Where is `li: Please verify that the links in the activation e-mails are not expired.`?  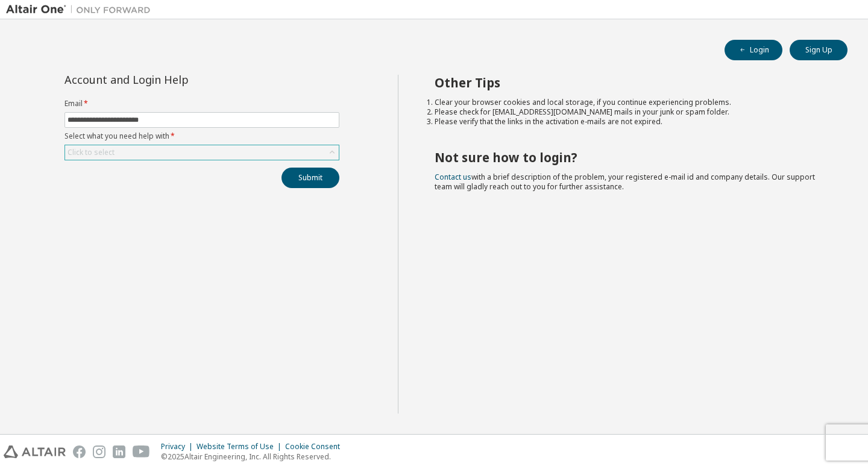
li: Please verify that the links in the activation e-mails are not expired. is located at coordinates (631, 122).